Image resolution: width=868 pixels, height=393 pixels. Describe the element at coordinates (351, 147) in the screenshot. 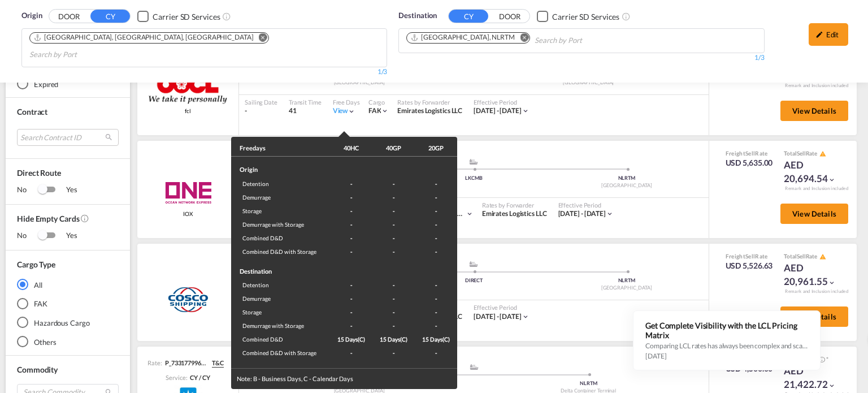

I see `div: 40HC` at that location.